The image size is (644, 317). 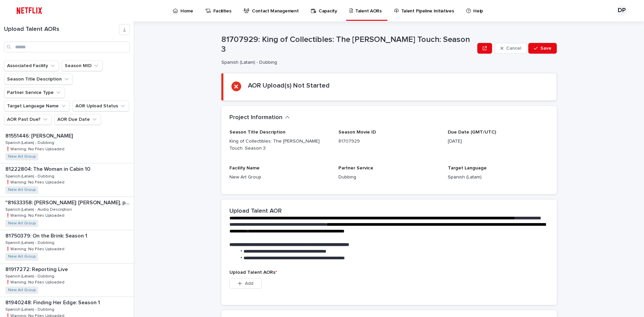 I want to click on span: Facility Name, so click(x=245, y=168).